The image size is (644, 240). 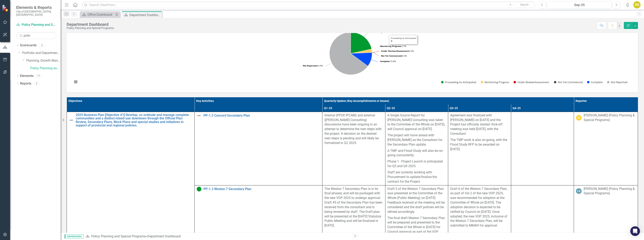 What do you see at coordinates (352, 58) in the screenshot?
I see `div: Chart. Highcharts interactive chart.` at bounding box center [352, 58].